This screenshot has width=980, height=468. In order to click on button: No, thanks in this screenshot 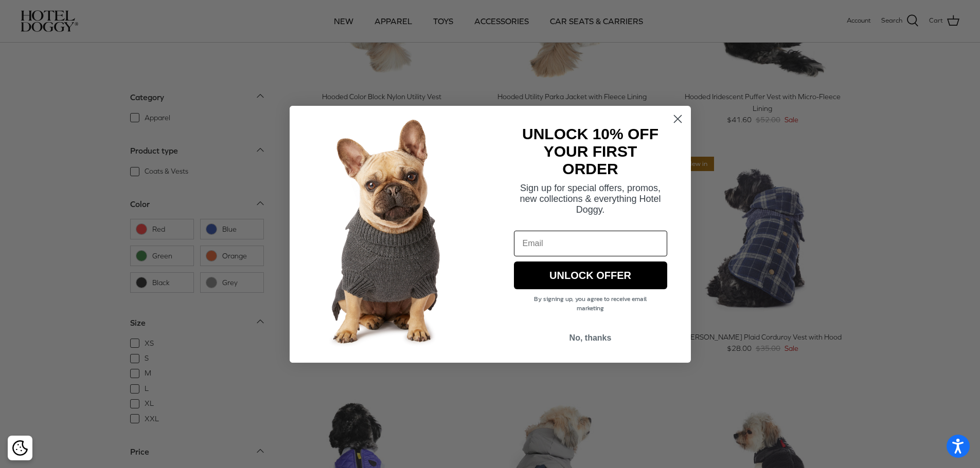, I will do `click(591, 338)`.